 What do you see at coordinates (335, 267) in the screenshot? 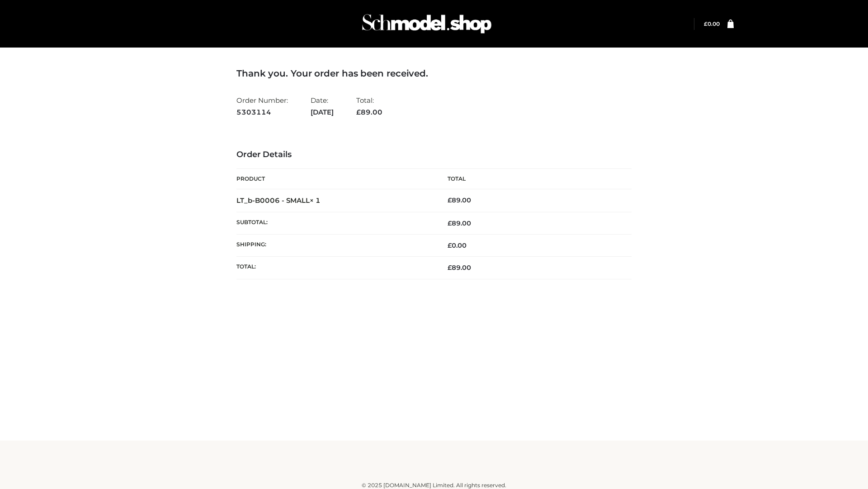
I see `th: Total:` at bounding box center [335, 267].